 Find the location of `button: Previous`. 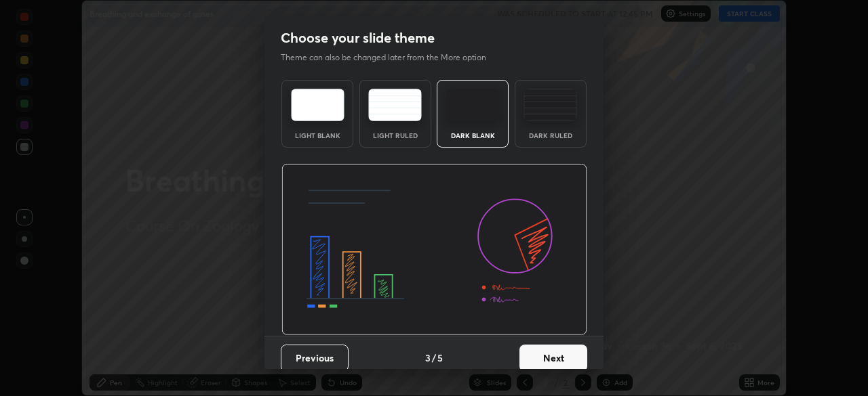

button: Previous is located at coordinates (315, 358).